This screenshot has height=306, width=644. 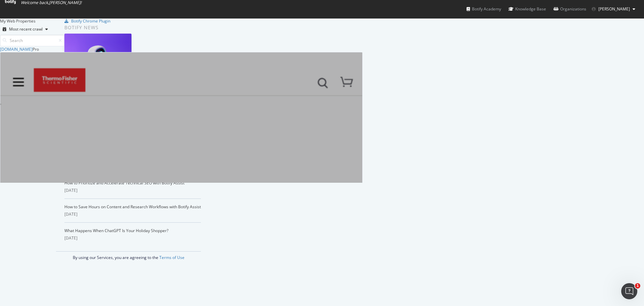 I want to click on div: Organizations, so click(x=570, y=9).